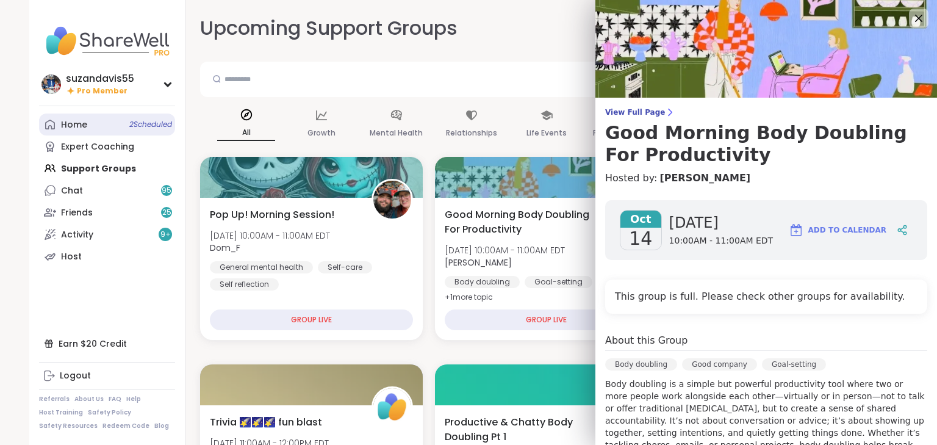 The image size is (937, 445). What do you see at coordinates (266, 422) in the screenshot?
I see `span: Trivia 🌠🌠🌠 fun blast` at bounding box center [266, 422].